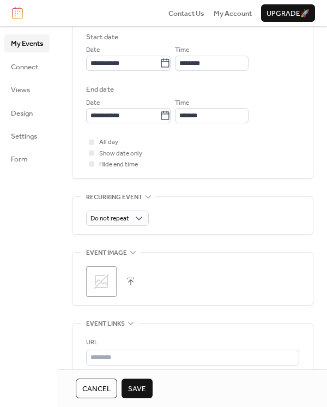 This screenshot has width=327, height=407. Describe the element at coordinates (192, 343) in the screenshot. I see `div: URL` at that location.